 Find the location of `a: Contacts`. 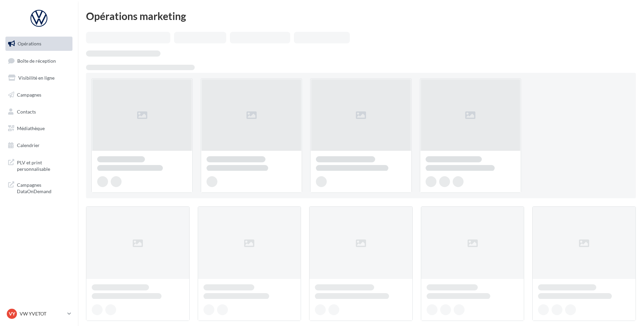

a: Contacts is located at coordinates (39, 112).